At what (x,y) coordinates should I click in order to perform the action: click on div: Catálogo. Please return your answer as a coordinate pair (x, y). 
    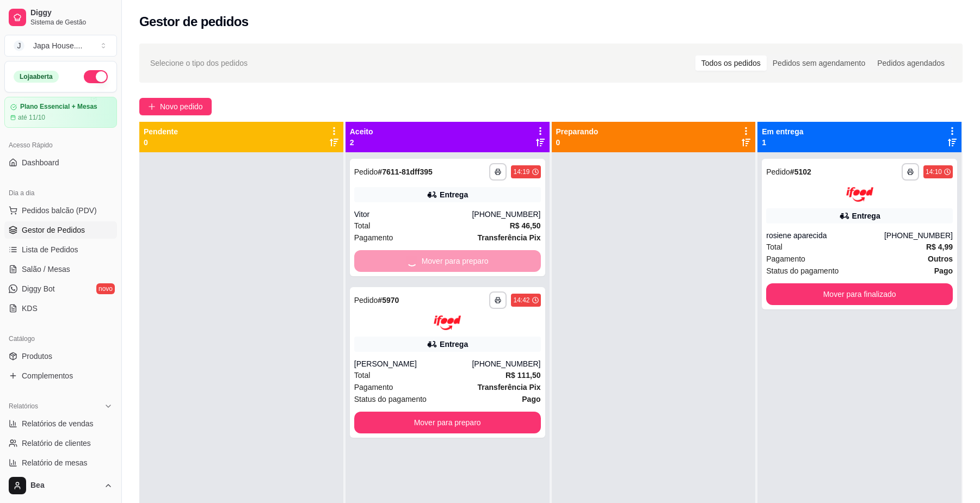
    Looking at the image, I should click on (61, 338).